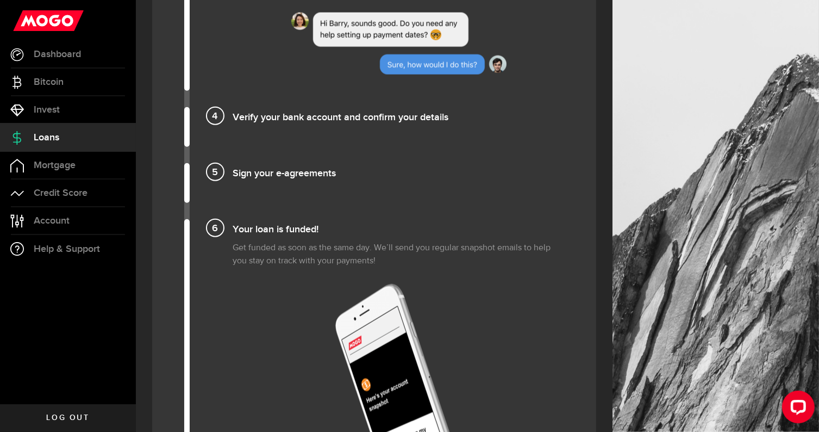 Image resolution: width=819 pixels, height=432 pixels. Describe the element at coordinates (67, 249) in the screenshot. I see `span: Help & Support` at that location.